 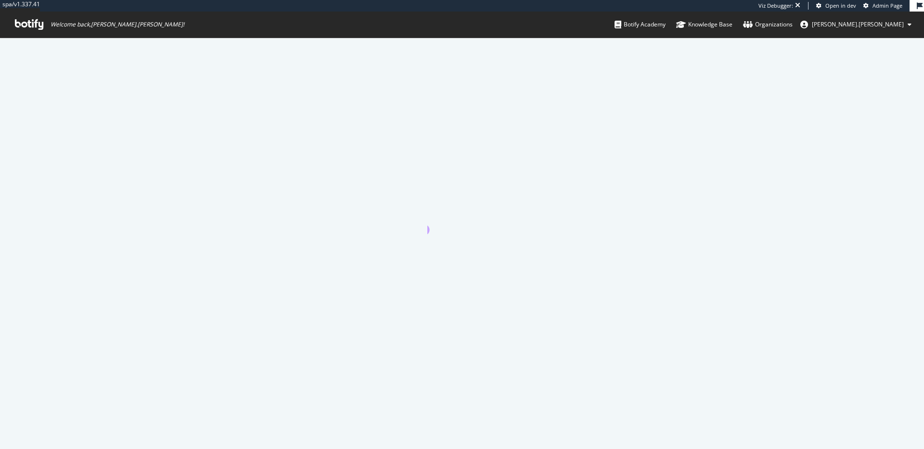 What do you see at coordinates (857, 24) in the screenshot?
I see `span: nathan.mcginnis` at bounding box center [857, 24].